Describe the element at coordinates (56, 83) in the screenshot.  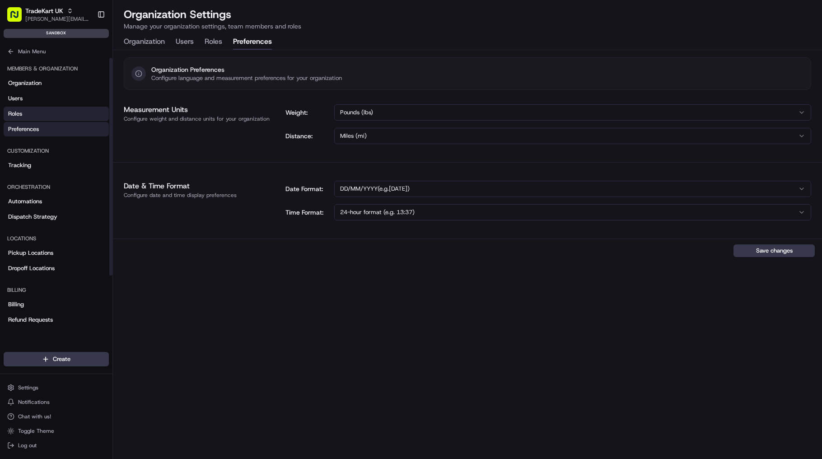
I see `a: Organization` at that location.